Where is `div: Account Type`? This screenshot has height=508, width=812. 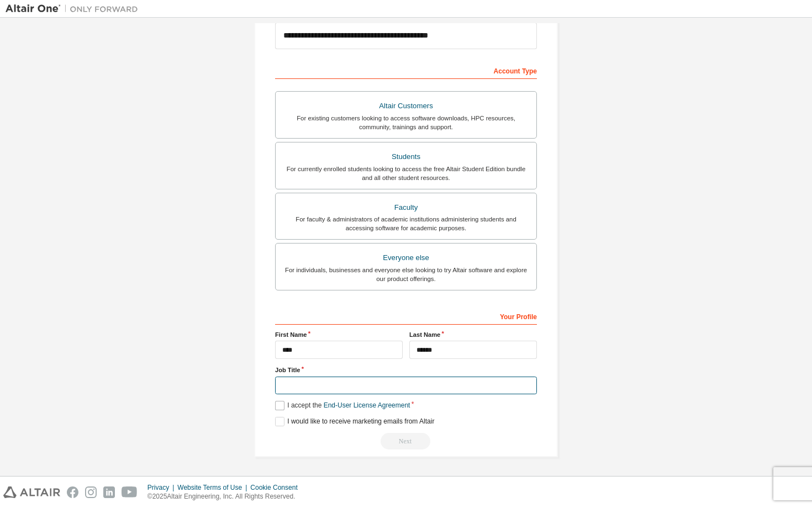
div: Account Type is located at coordinates (406, 70).